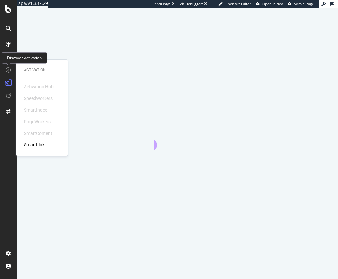 The width and height of the screenshot is (338, 279). I want to click on div: Discover Activation, so click(24, 58).